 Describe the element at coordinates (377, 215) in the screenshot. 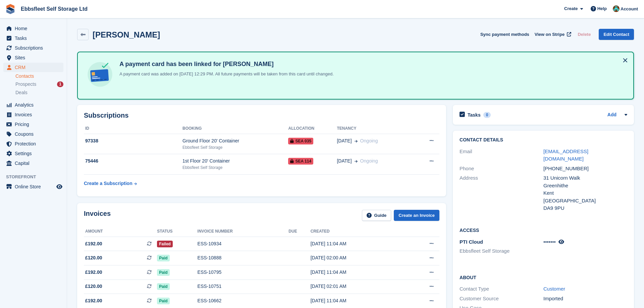

I see `a: Guide` at that location.